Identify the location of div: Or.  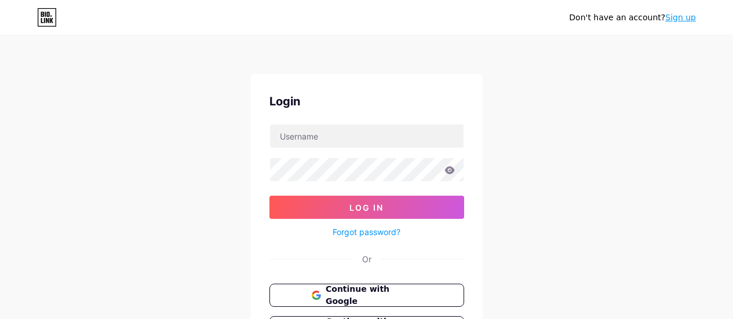
(367, 259).